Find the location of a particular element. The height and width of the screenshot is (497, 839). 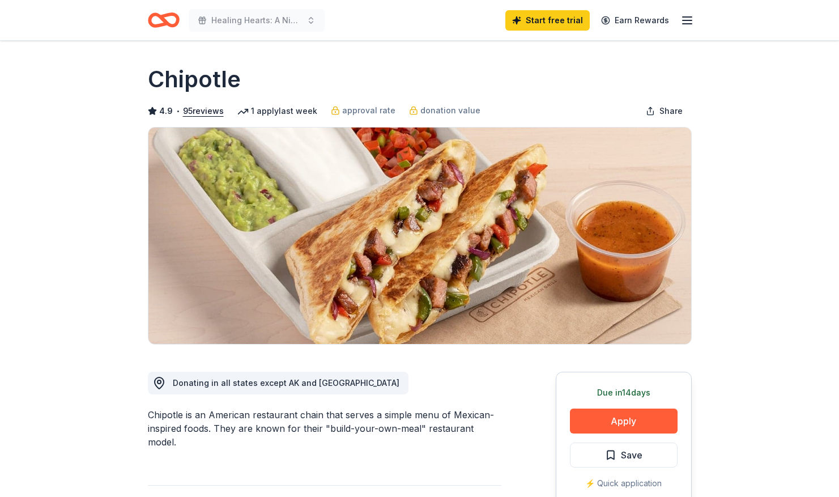

a: Start free trial is located at coordinates (547, 20).